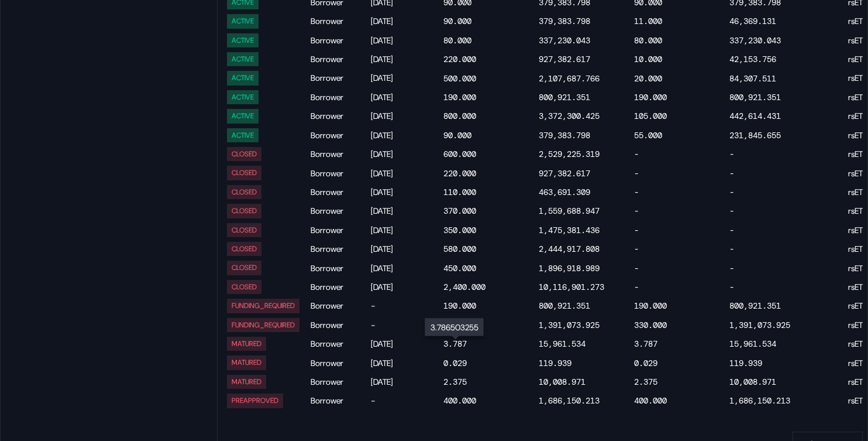 The height and width of the screenshot is (441, 868). Describe the element at coordinates (753, 382) in the screenshot. I see `div: 10,008.971` at that location.